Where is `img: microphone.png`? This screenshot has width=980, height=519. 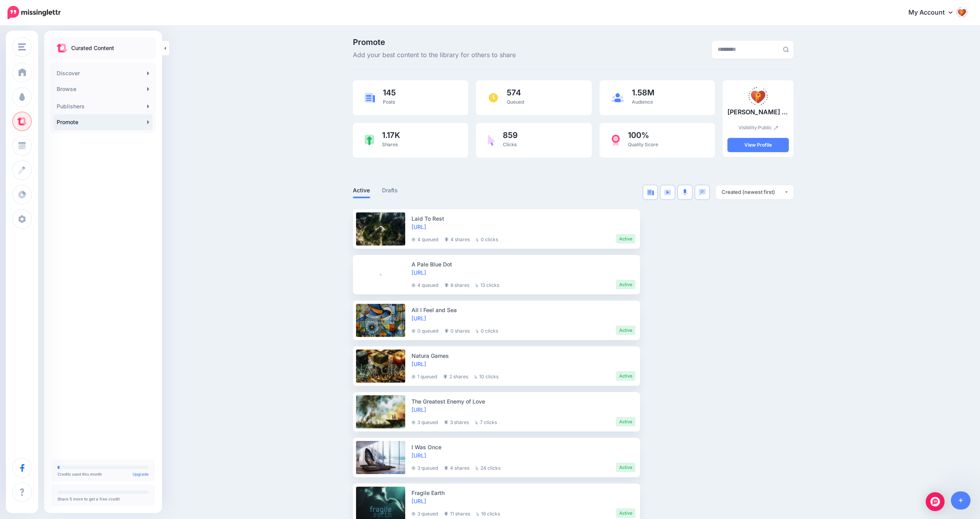 img: microphone.png is located at coordinates (685, 192).